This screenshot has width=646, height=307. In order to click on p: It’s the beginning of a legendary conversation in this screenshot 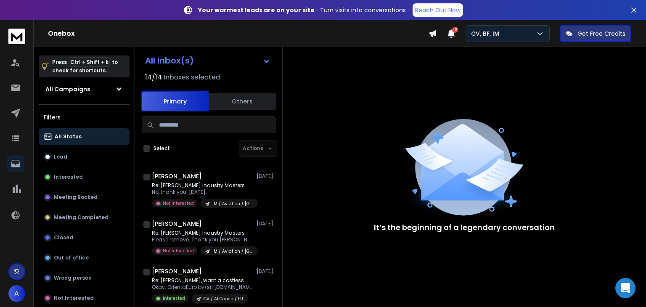, I will do `click(464, 227)`.